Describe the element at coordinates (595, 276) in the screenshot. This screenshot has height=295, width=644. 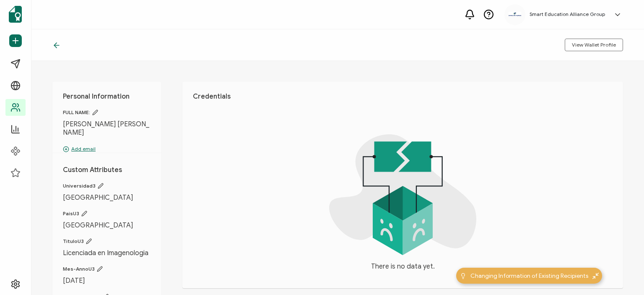
I see `img: minimize-icon.svg` at that location.